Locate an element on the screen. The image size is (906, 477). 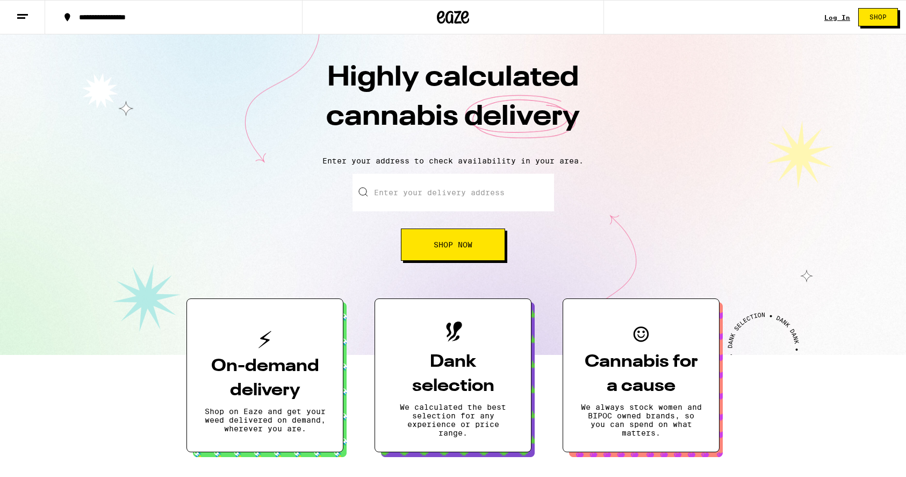
h3: On-demand delivery is located at coordinates (265, 378).